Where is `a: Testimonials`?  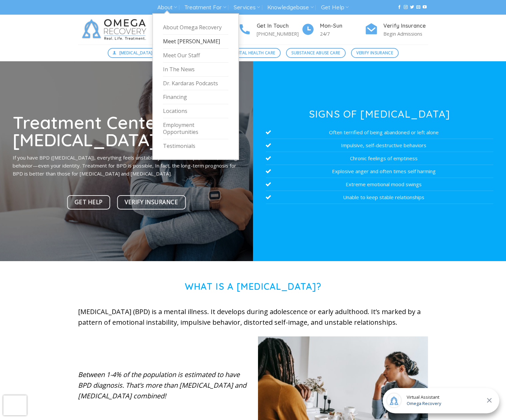
a: Testimonials is located at coordinates (196, 146).